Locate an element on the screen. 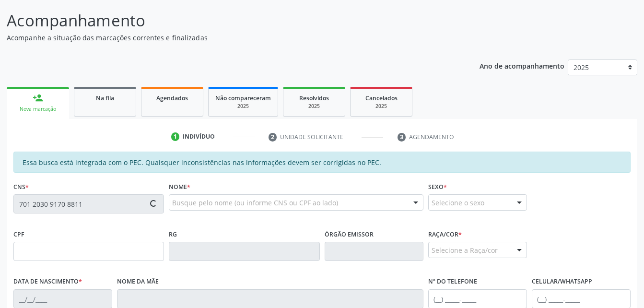  span: Não compareceram is located at coordinates (243, 98).